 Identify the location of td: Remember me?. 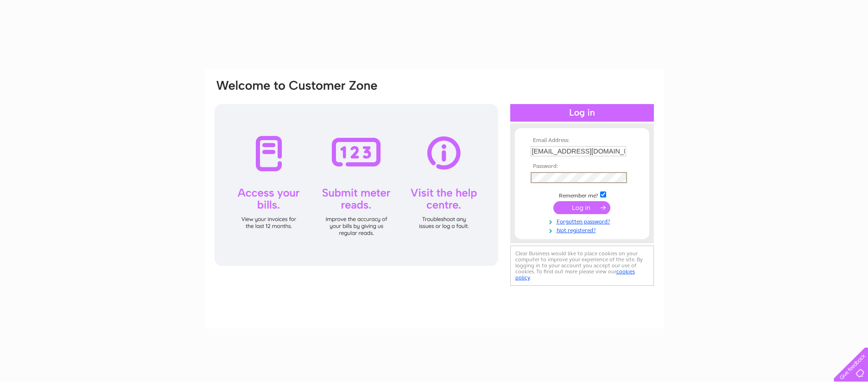
(582, 195).